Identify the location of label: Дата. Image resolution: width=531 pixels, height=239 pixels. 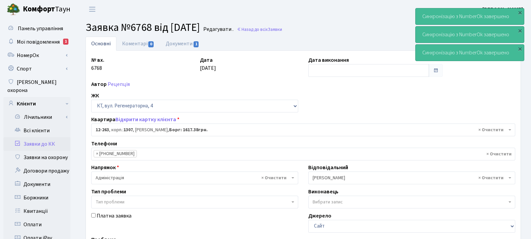
(206, 60).